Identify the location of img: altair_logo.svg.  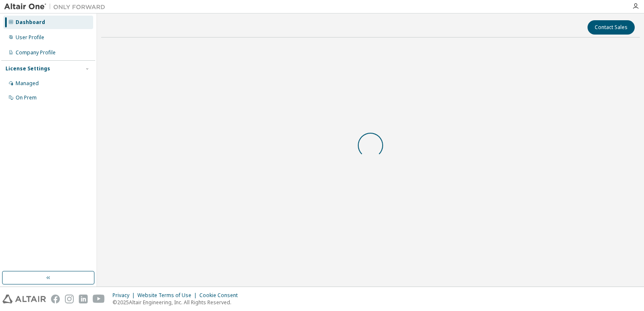
(24, 299).